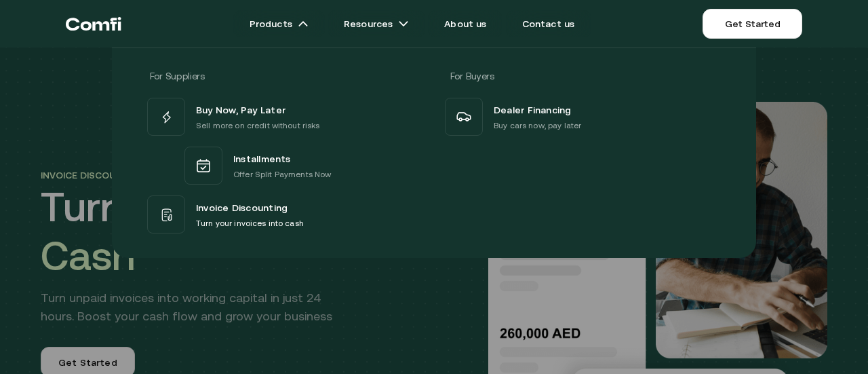 The image size is (868, 374). I want to click on a: Invoice DiscountingTurn your invoices into cash, so click(285, 215).